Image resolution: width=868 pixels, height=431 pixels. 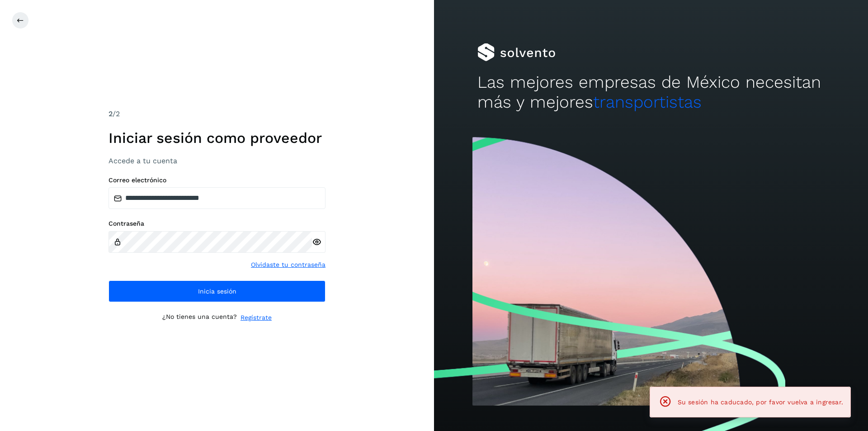 What do you see at coordinates (199, 318) in the screenshot?
I see `p: ¿No tienes una cuenta?` at bounding box center [199, 318].